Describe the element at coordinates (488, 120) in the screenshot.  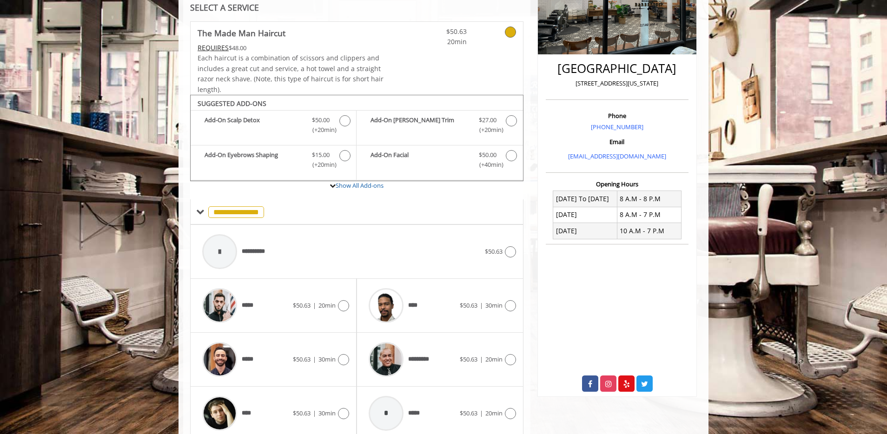
I see `span: $27.00` at that location.